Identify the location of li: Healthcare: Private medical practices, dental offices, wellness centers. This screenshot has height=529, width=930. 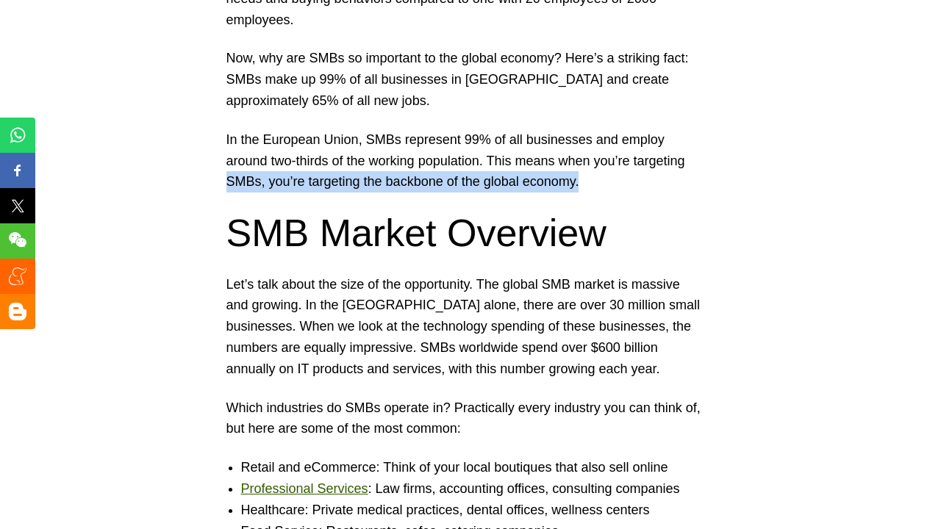
(480, 510).